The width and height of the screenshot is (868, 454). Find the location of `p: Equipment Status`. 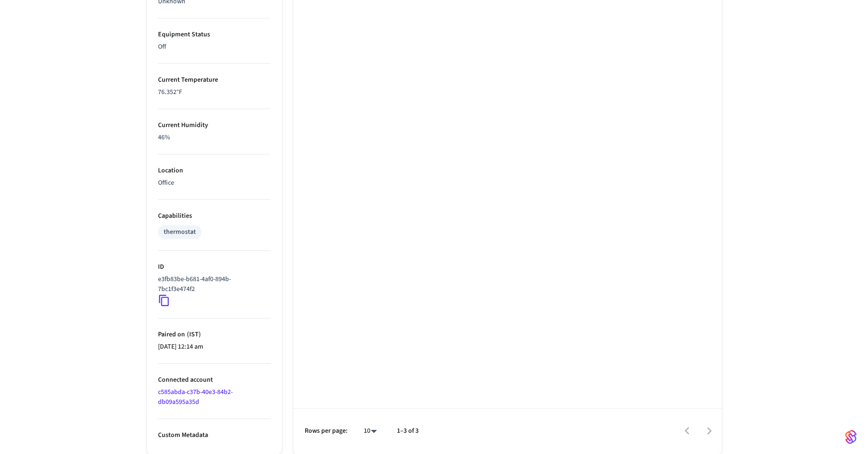

p: Equipment Status is located at coordinates (215, 34).